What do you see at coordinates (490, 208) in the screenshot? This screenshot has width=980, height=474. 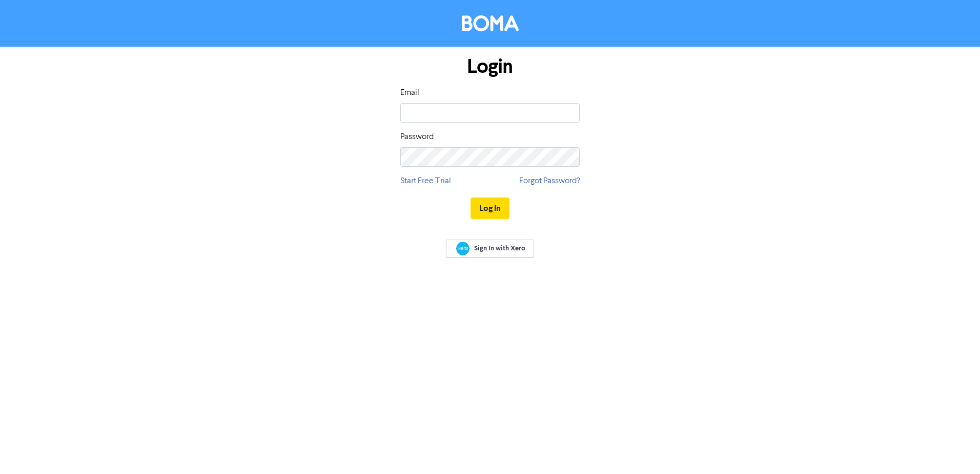 I see `button: Log In` at bounding box center [490, 208].